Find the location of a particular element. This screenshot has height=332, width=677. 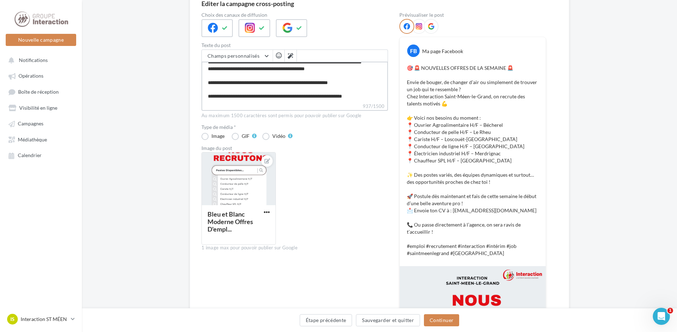

a: Calendrier is located at coordinates (41, 155).